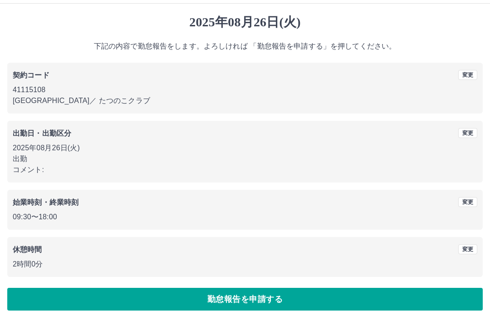  Describe the element at coordinates (27, 249) in the screenshot. I see `b: 休憩時間` at that location.